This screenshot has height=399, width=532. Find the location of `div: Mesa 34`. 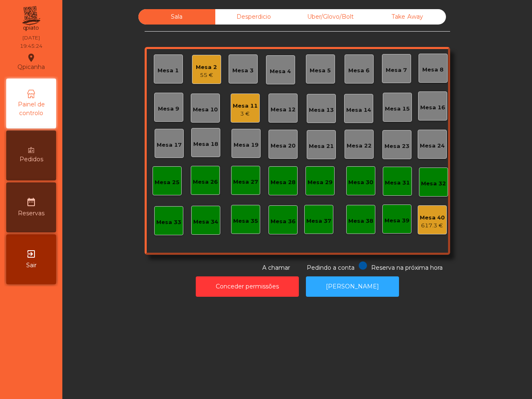

div: Mesa 34 is located at coordinates (205, 222).